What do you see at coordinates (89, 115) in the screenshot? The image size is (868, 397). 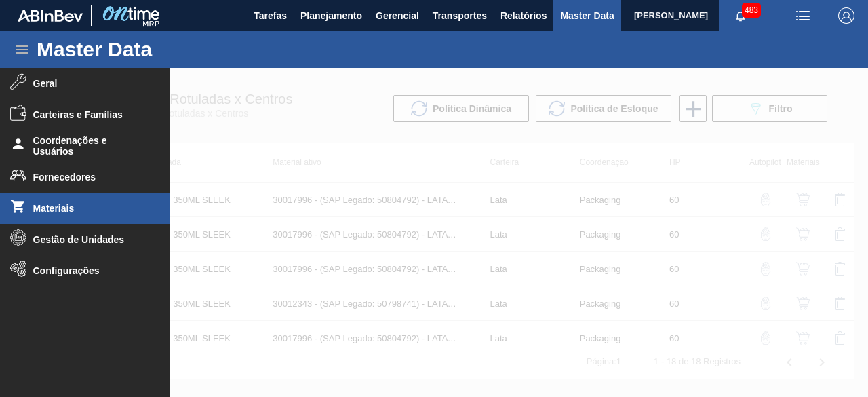 I see `span: Carteiras e Famílias` at bounding box center [89, 115].